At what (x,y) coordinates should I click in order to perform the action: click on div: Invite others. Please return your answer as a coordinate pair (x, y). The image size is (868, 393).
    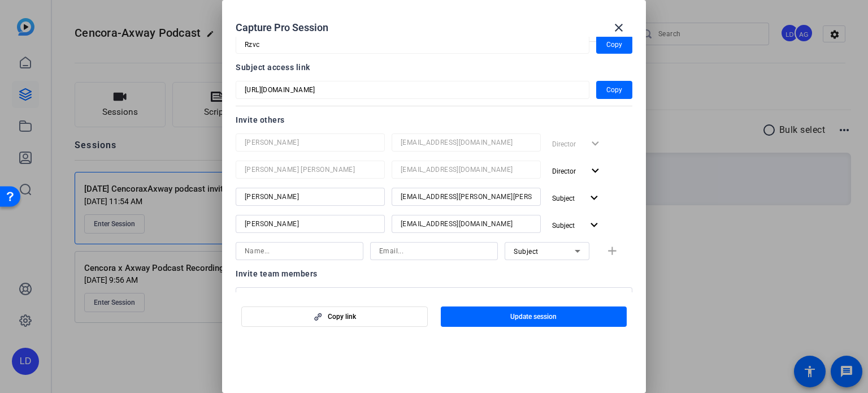
    Looking at the image, I should click on (434, 120).